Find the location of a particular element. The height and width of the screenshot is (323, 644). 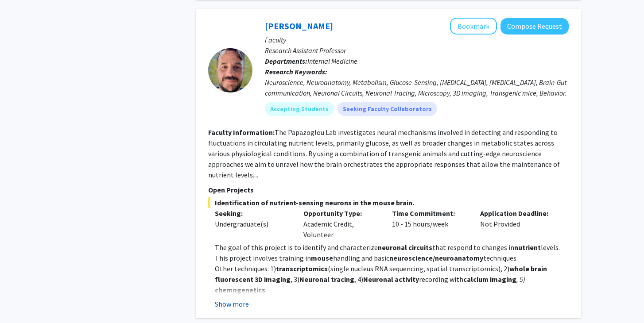

div: Not Provided is located at coordinates (517, 224).